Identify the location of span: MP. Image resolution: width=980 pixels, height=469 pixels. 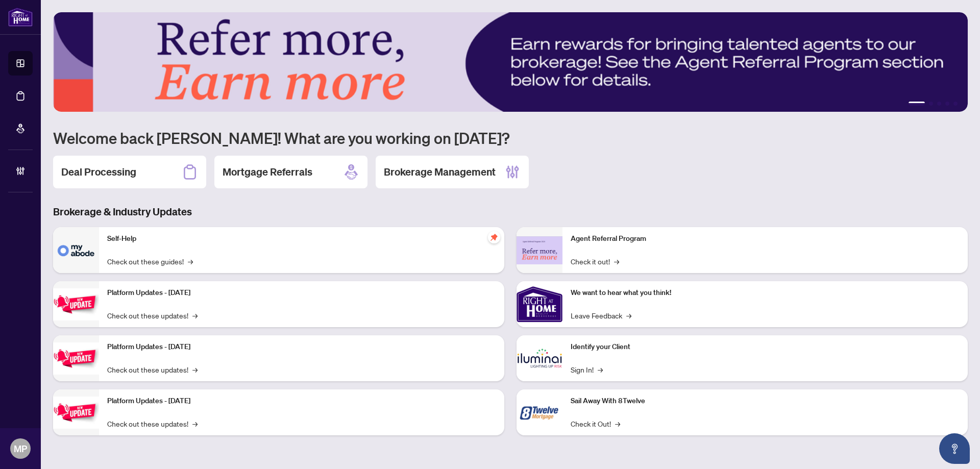
(20, 449).